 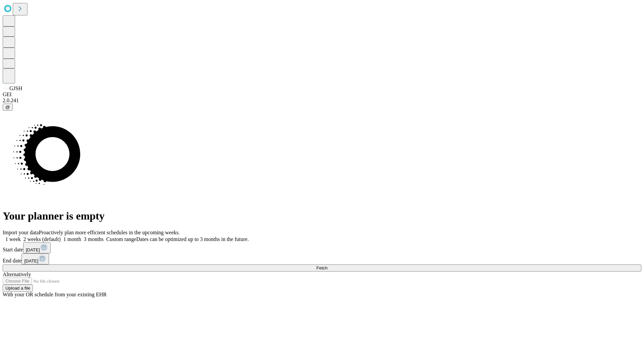 I want to click on span: Proactively plan more efficient schedules in the upcoming weeks., so click(x=109, y=232).